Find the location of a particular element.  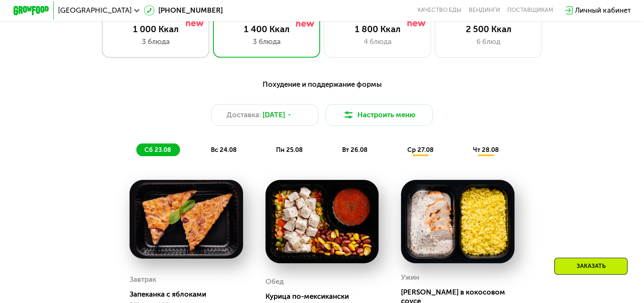

span: чт 28.08 is located at coordinates (485, 150).